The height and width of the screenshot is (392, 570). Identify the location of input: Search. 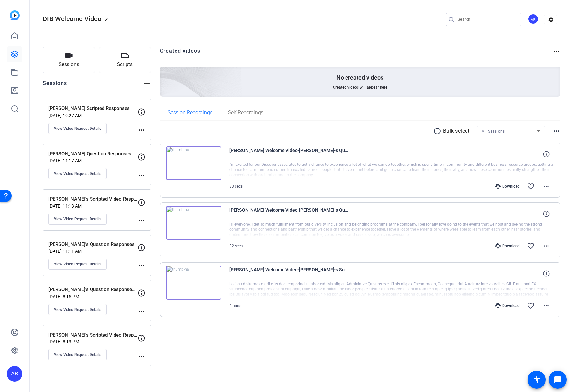
(487, 20).